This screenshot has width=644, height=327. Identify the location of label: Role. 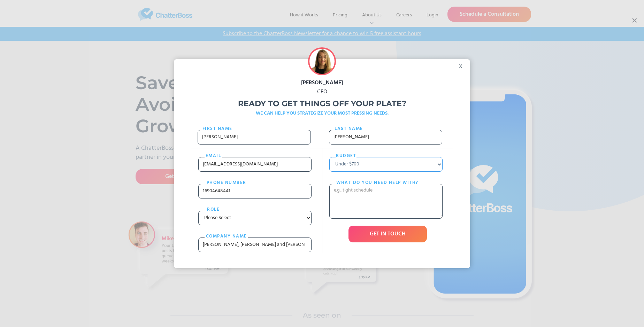
(213, 210).